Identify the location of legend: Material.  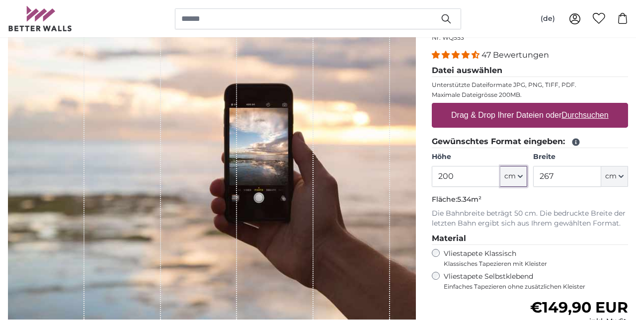
(529, 238).